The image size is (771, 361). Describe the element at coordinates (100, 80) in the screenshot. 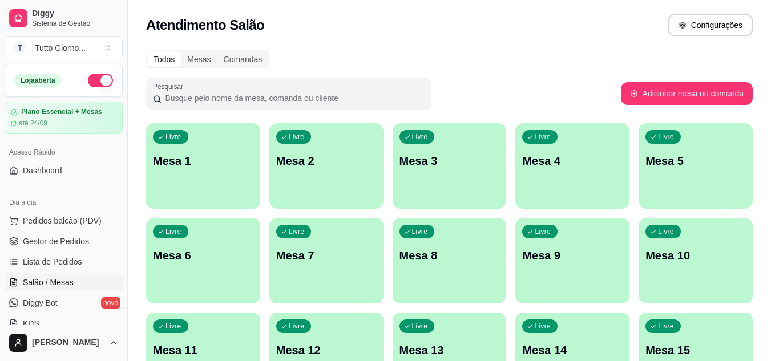

I see `button: Alterar Status` at that location.